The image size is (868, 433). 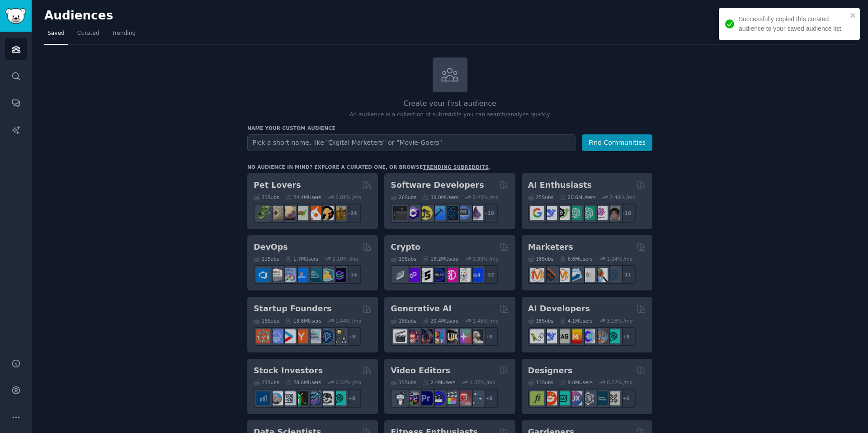 I want to click on div: No audience in mind? Explore a curated one, or browse ., so click(x=369, y=167).